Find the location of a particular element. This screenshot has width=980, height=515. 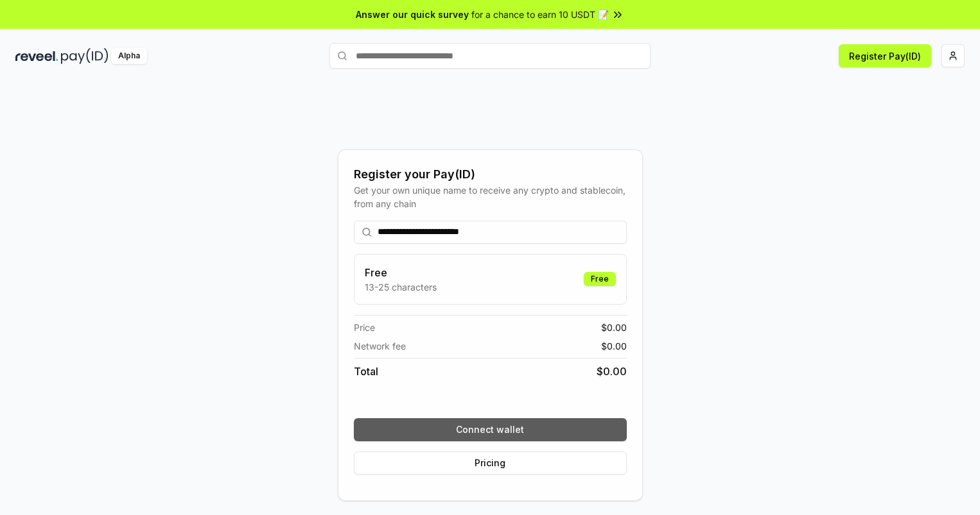

span: Network fee is located at coordinates (379, 346).